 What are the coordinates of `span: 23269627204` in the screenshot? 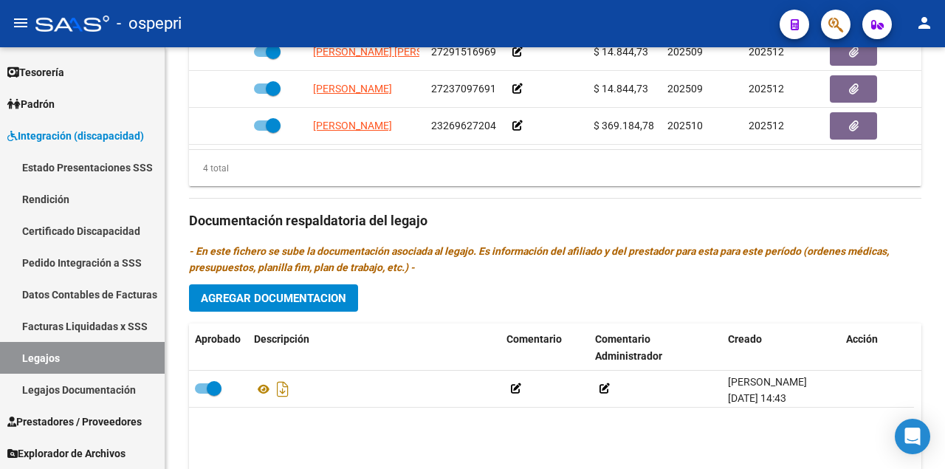 It's located at (464, 126).